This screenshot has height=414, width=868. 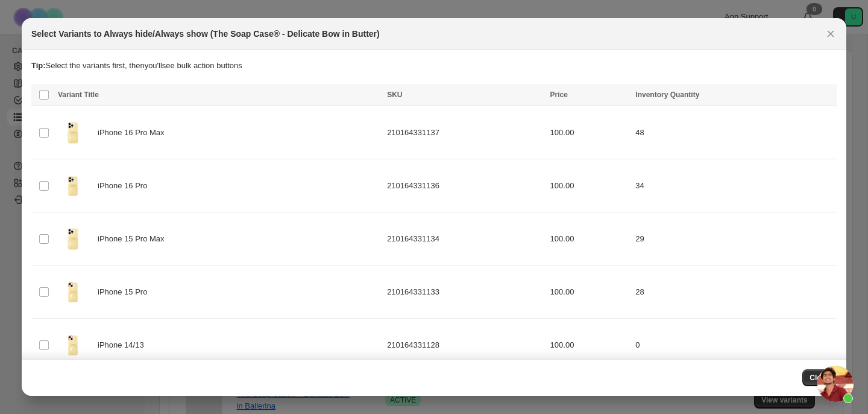 I want to click on a: Open chat, so click(x=836, y=384).